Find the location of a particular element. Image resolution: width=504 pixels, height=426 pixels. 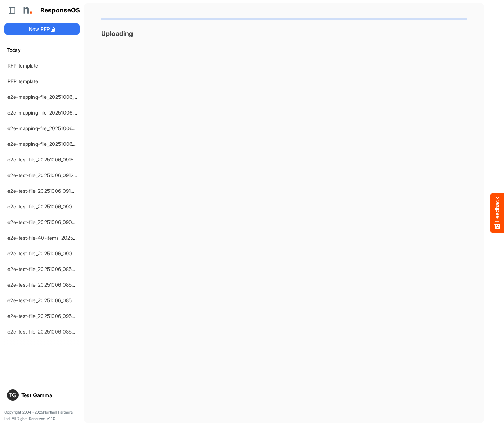

a: e2e-test-file-40-items_20251006_090335 is located at coordinates (55, 238).